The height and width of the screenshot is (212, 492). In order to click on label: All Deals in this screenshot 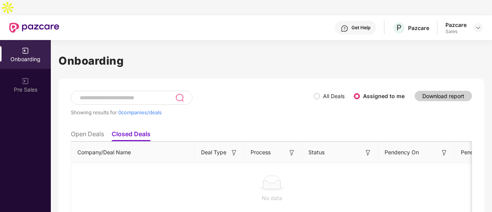, I will do `click(334, 96)`.